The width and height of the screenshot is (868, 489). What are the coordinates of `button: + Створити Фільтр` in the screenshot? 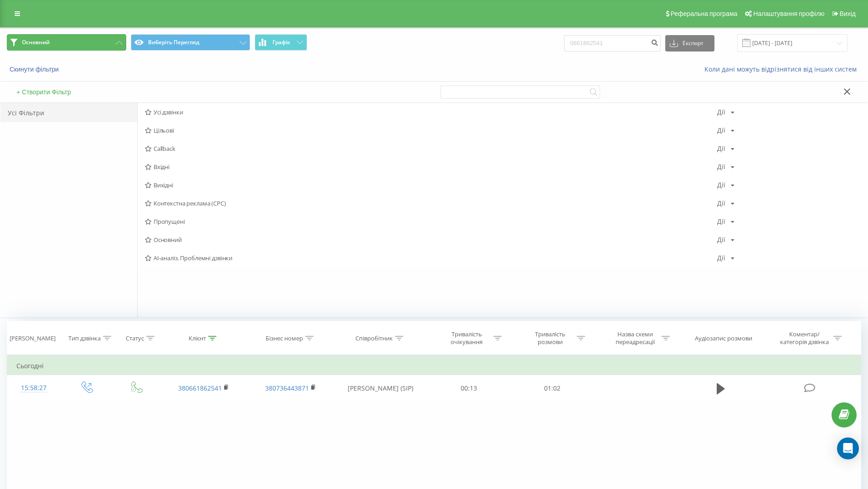 It's located at (44, 92).